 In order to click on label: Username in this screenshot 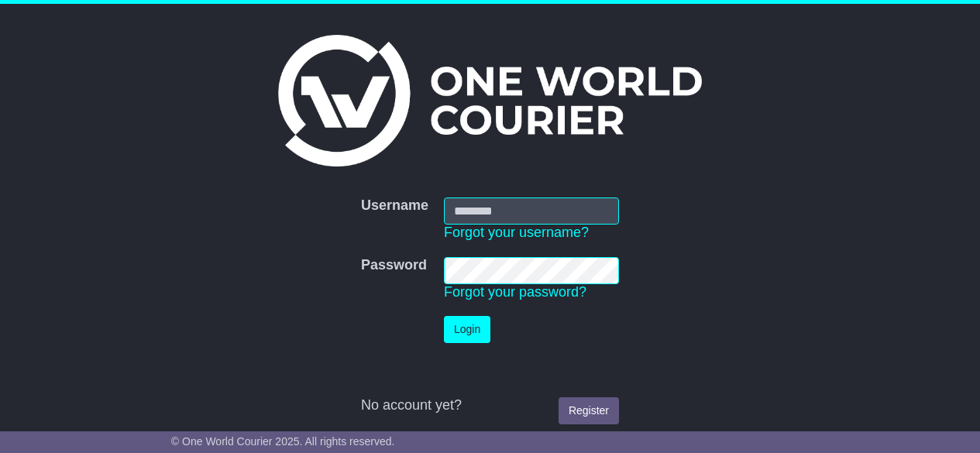, I will do `click(394, 206)`.